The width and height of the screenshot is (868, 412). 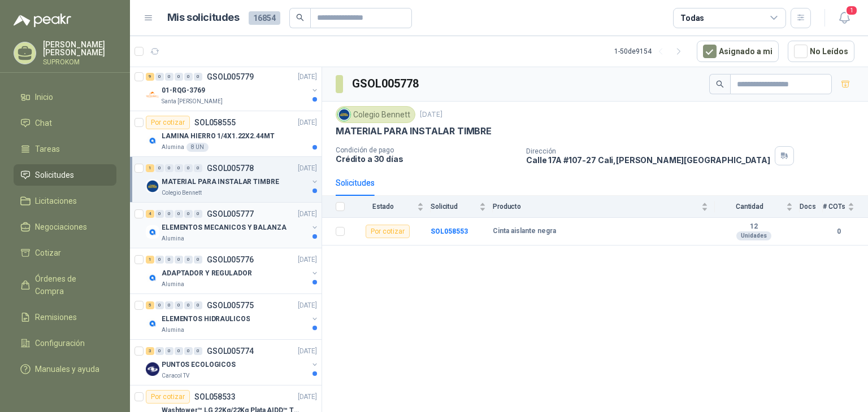 What do you see at coordinates (181, 193) in the screenshot?
I see `p: Colegio Bennett` at bounding box center [181, 193].